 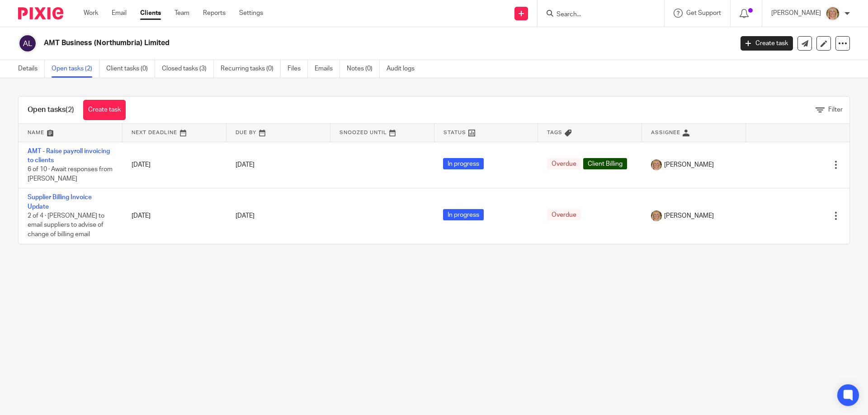 I want to click on a: Details, so click(x=32, y=69).